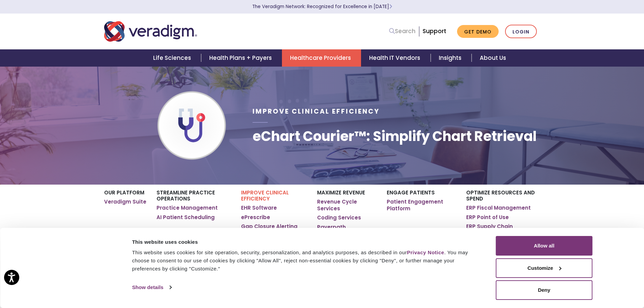  I want to click on a: Support, so click(434, 31).